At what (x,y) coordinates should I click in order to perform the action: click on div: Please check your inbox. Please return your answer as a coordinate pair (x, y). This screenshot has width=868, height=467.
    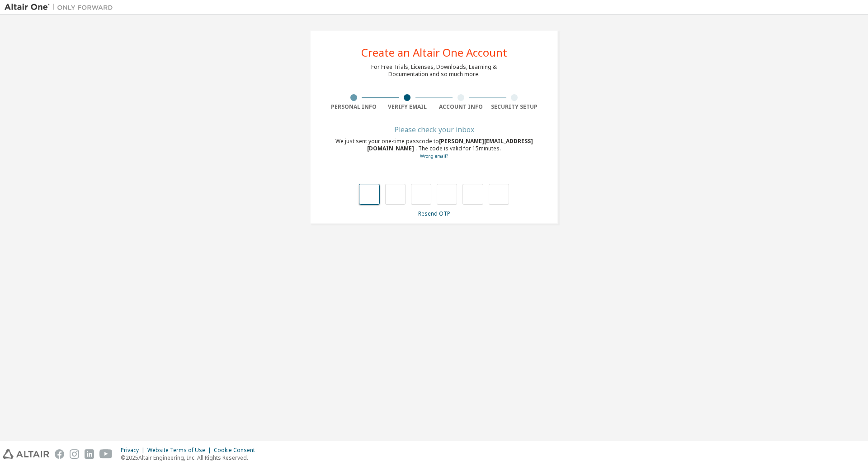
    Looking at the image, I should click on (434, 129).